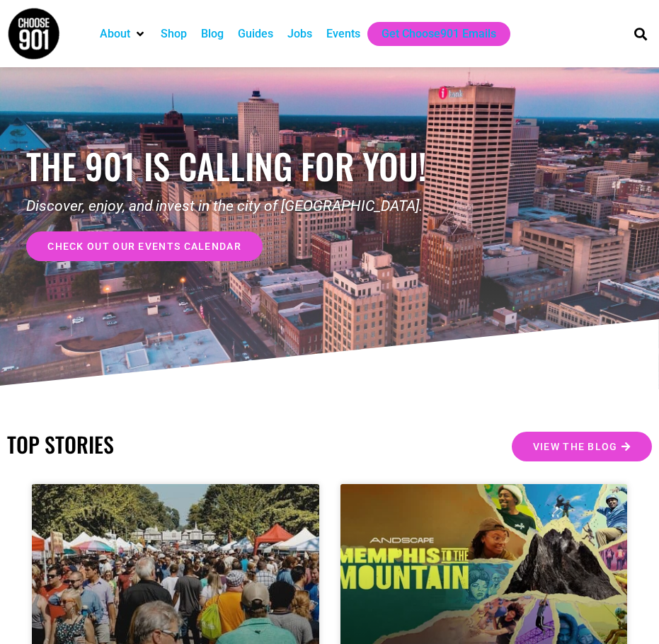  I want to click on a: Blog, so click(213, 34).